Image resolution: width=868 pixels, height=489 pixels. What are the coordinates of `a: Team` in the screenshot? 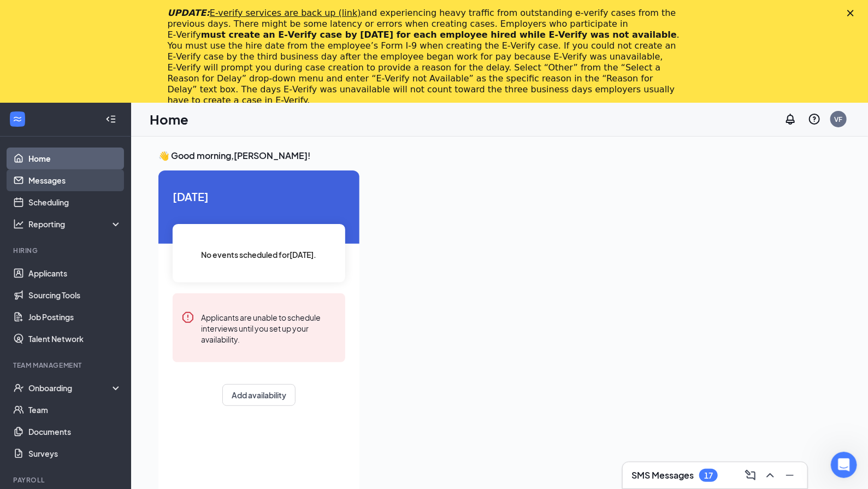 It's located at (75, 410).